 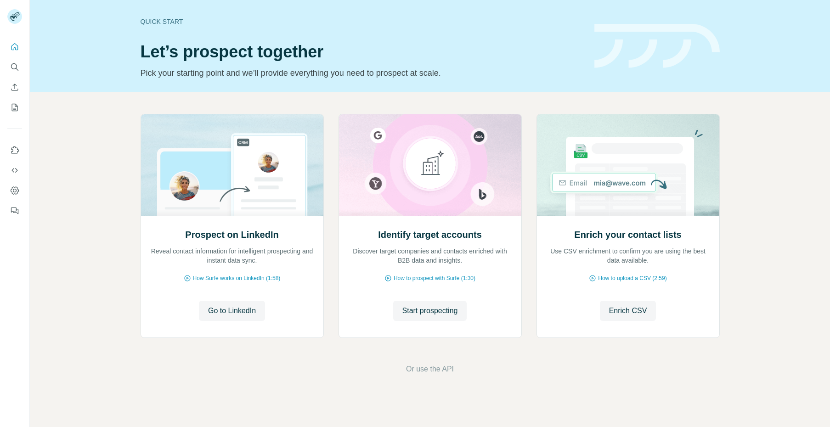 What do you see at coordinates (628, 235) in the screenshot?
I see `h2: Enrich your contact lists` at bounding box center [628, 235].